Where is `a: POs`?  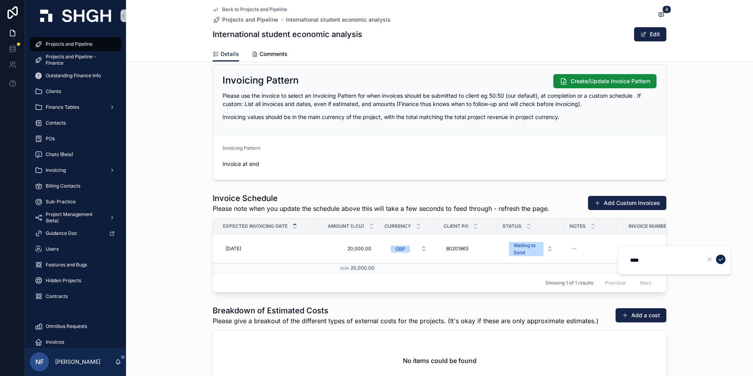
a: POs is located at coordinates (76, 139).